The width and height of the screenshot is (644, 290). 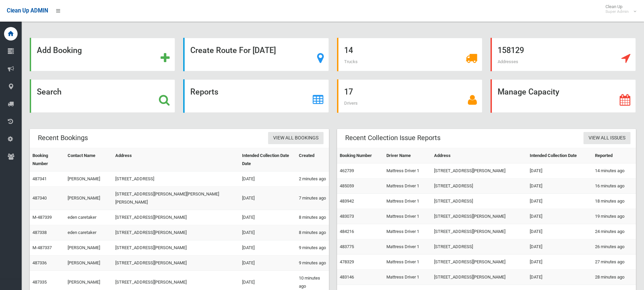 What do you see at coordinates (296, 138) in the screenshot?
I see `a: View All Bookings` at bounding box center [296, 138].